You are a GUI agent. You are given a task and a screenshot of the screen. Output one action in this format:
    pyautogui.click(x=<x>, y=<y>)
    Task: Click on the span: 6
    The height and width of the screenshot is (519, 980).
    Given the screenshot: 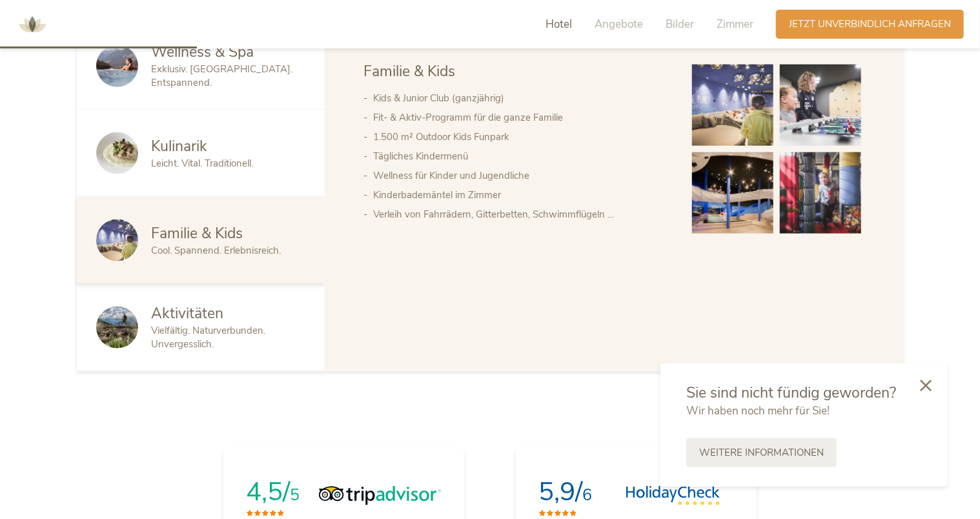 What is the action you would take?
    pyautogui.click(x=586, y=495)
    